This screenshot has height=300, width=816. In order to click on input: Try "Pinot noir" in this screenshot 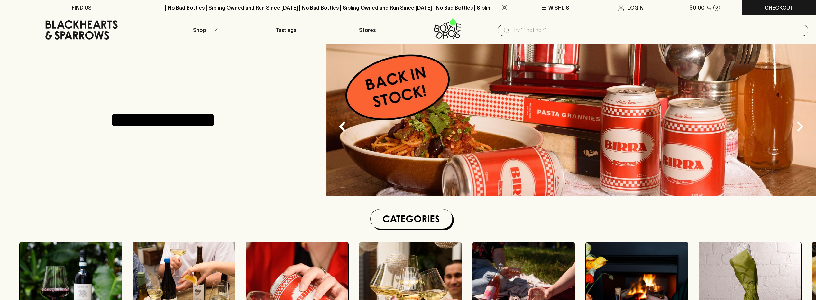, I will do `click(658, 30)`.